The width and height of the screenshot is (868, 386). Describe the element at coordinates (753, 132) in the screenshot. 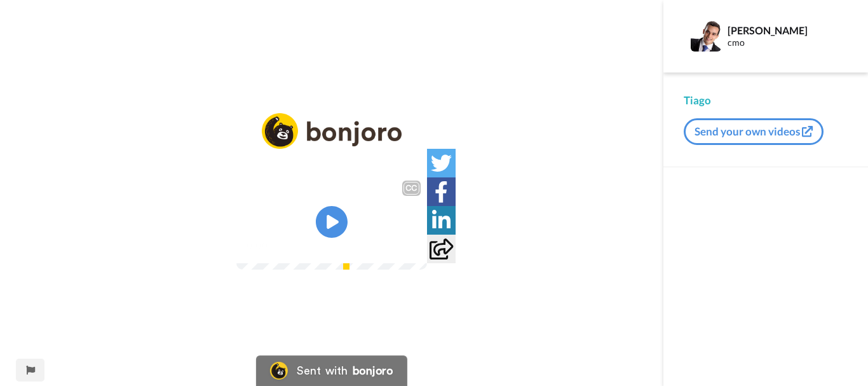

I see `button: Send your own videos` at that location.